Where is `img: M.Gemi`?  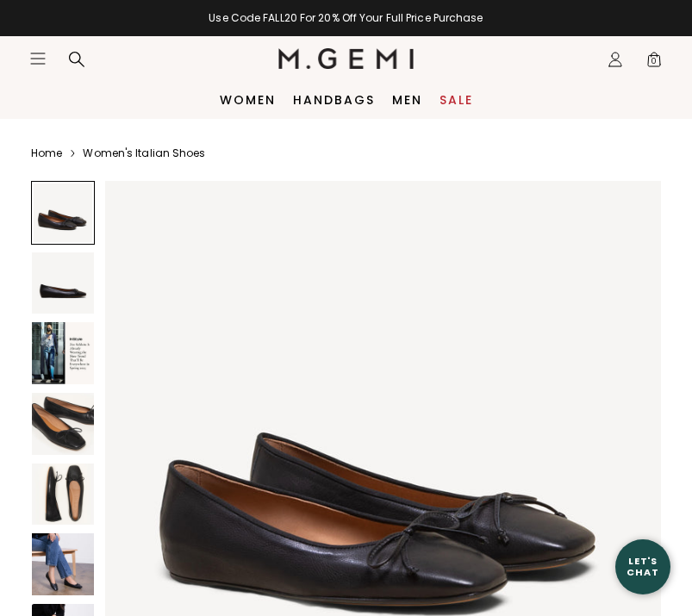 img: M.Gemi is located at coordinates (346, 58).